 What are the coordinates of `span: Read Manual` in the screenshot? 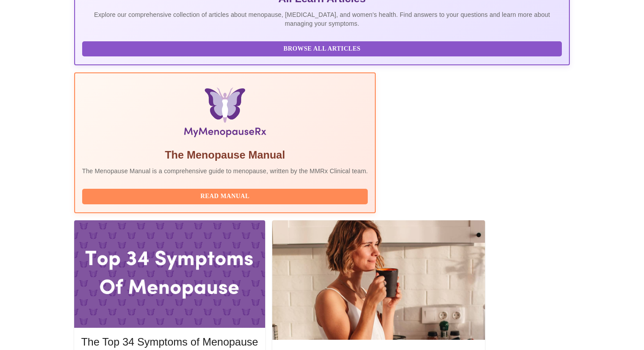 It's located at (225, 197).